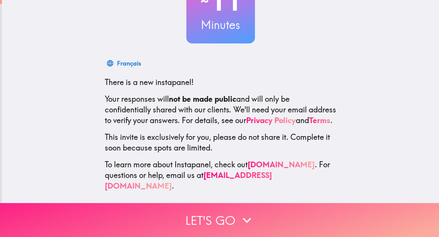 The width and height of the screenshot is (439, 237). I want to click on h3: Minutes, so click(221, 25).